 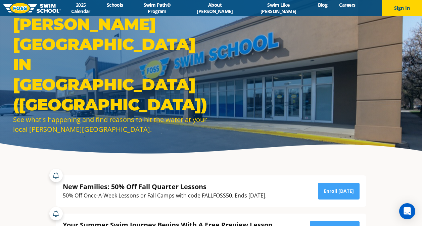 What do you see at coordinates (164, 187) in the screenshot?
I see `div: New Families: 50% Off Fall Quarter Lessons` at bounding box center [164, 187].